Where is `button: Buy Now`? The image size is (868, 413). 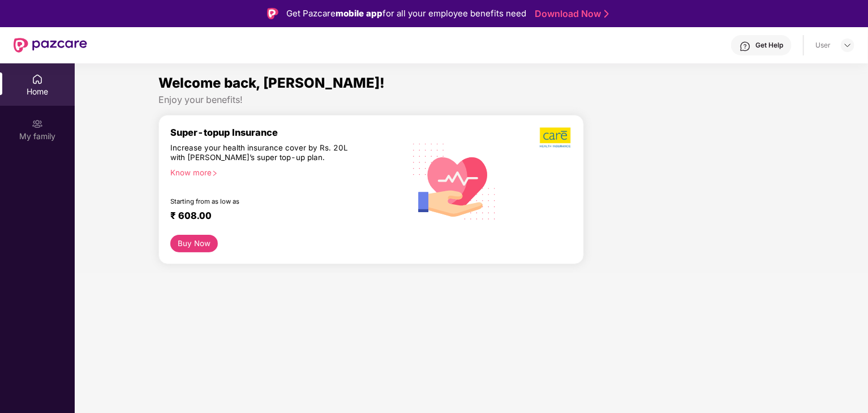
button: Buy Now is located at coordinates (194, 243).